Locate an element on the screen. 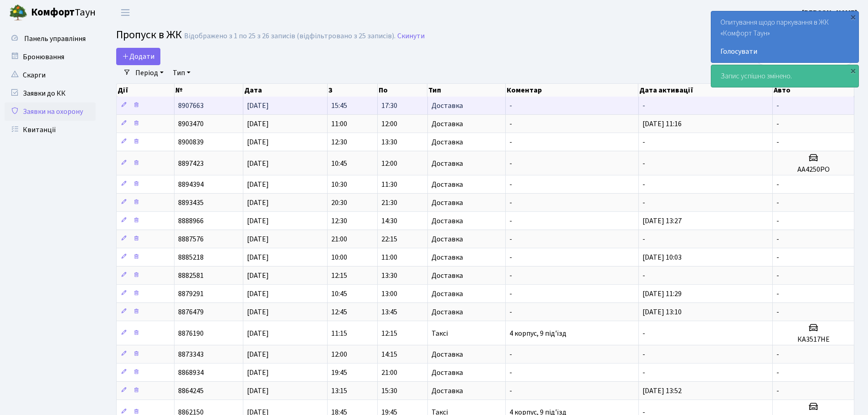 Image resolution: width=868 pixels, height=415 pixels. th: По is located at coordinates (403, 90).